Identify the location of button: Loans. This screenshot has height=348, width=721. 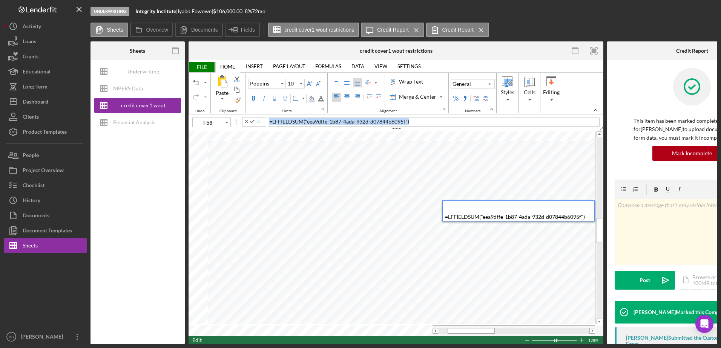
(45, 41).